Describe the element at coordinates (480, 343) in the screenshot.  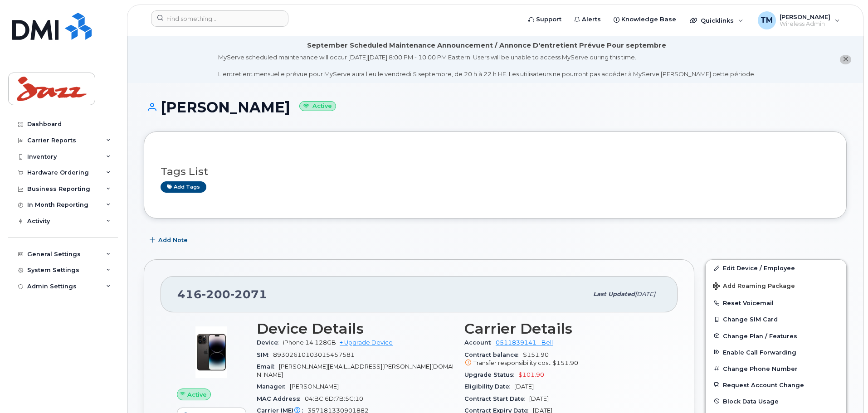
I see `span: Account` at that location.